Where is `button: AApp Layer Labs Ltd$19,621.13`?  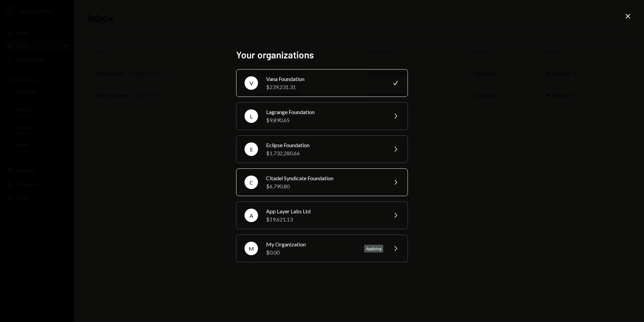 button: AApp Layer Labs Ltd$19,621.13 is located at coordinates (322, 215).